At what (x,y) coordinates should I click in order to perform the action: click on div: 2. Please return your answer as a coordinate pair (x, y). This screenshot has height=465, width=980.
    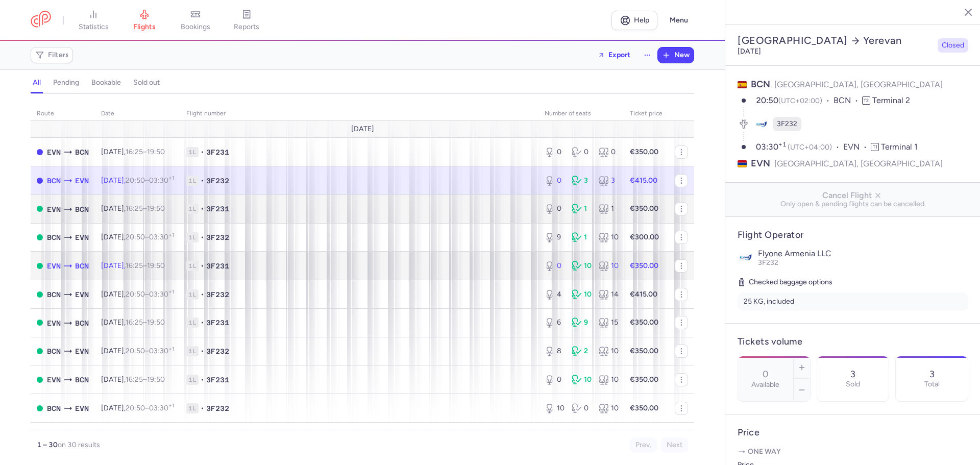
    Looking at the image, I should click on (581, 351).